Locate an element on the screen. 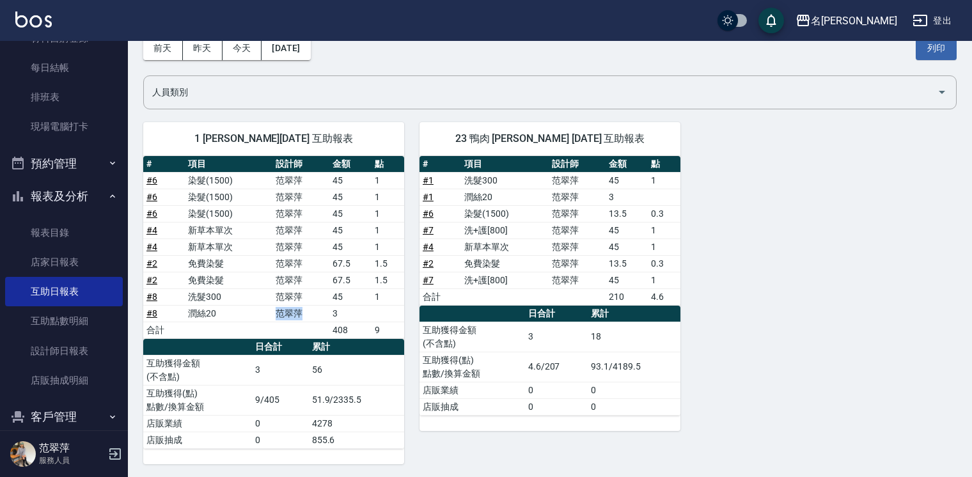  td: 9/405 is located at coordinates (280, 400).